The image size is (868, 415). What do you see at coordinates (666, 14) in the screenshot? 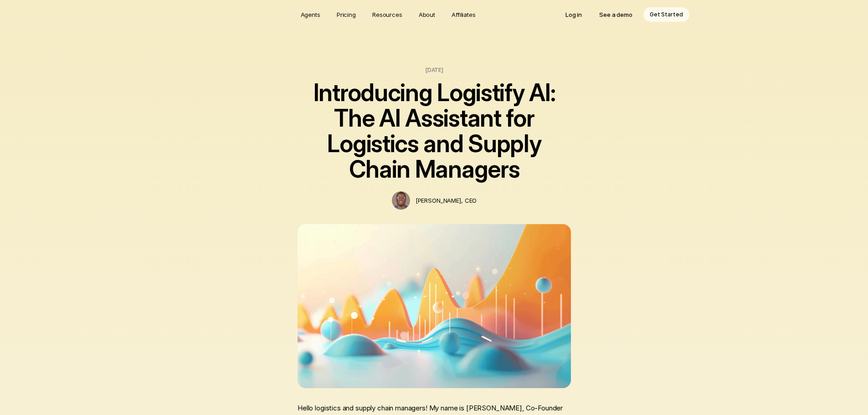
I see `p: Get Started` at bounding box center [666, 14].